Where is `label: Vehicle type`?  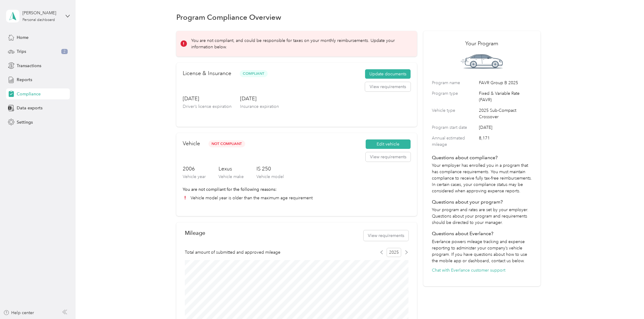 label: Vehicle type is located at coordinates (455, 113).